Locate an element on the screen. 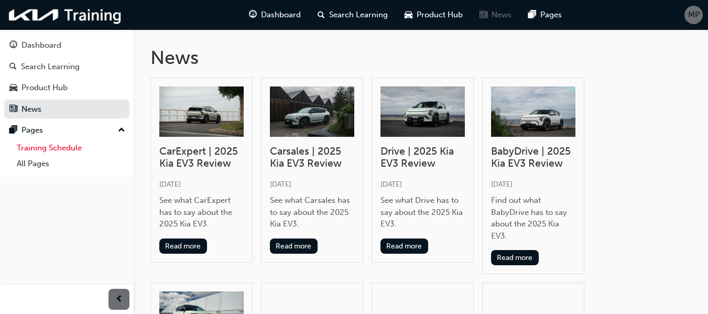 The width and height of the screenshot is (708, 314). div: Find out what BabyDrive has to say about the 2025 Kia EV3. is located at coordinates (533, 218).